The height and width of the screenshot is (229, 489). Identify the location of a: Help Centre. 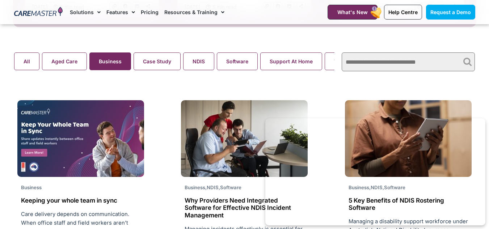
(403, 12).